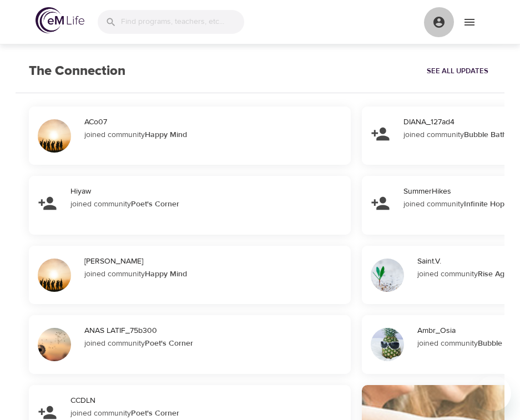 The image size is (520, 420). Describe the element at coordinates (60, 20) in the screenshot. I see `img: logo` at that location.